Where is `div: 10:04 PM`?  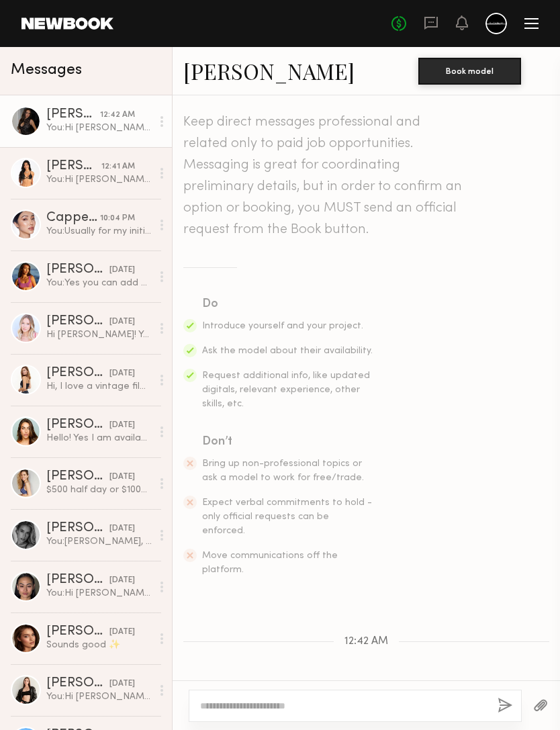 div: 10:04 PM is located at coordinates (117, 218).